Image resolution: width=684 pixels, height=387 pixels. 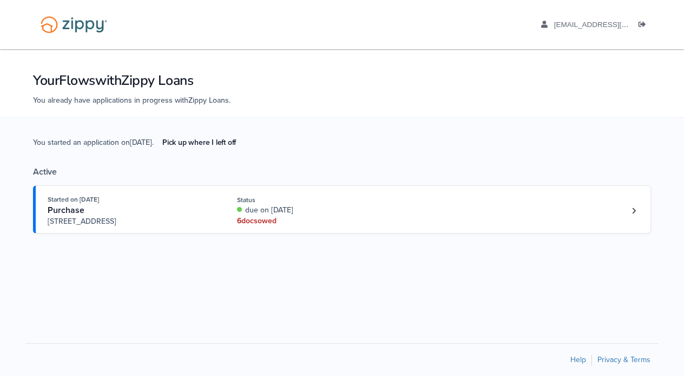 What do you see at coordinates (633, 211) in the screenshot?
I see `a: Loan number 4214625` at bounding box center [633, 211].